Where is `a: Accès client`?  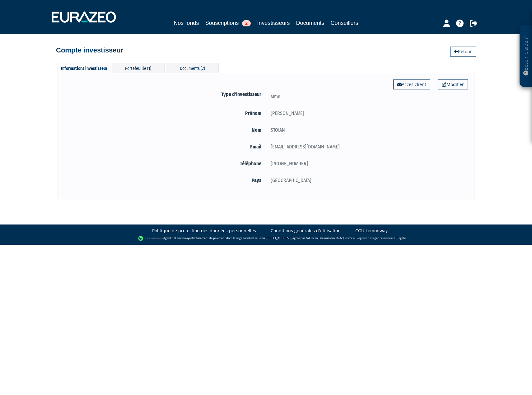
a: Accès client is located at coordinates (412, 84).